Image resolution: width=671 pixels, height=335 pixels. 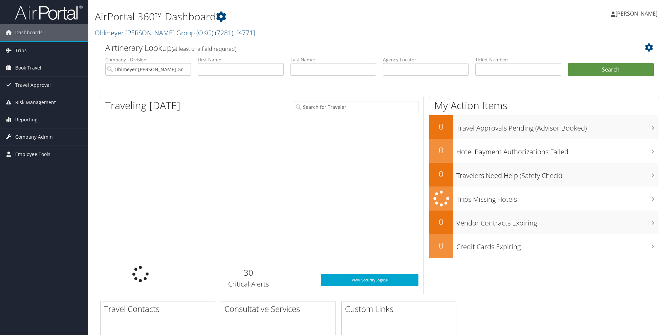 I want to click on button: Search, so click(x=611, y=70).